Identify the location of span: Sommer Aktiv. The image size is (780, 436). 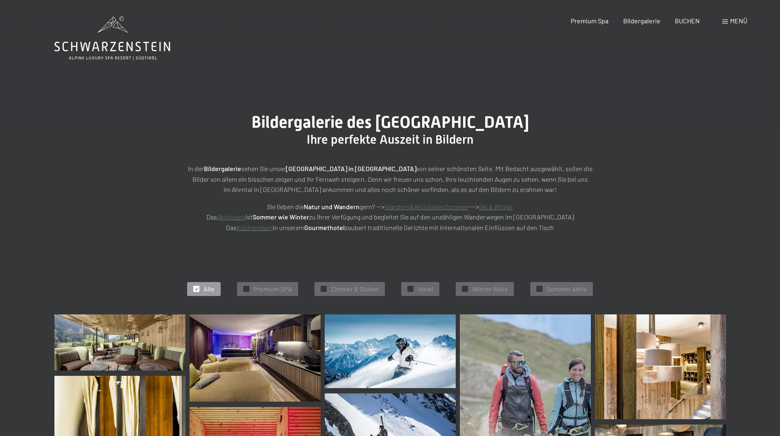
(566, 289).